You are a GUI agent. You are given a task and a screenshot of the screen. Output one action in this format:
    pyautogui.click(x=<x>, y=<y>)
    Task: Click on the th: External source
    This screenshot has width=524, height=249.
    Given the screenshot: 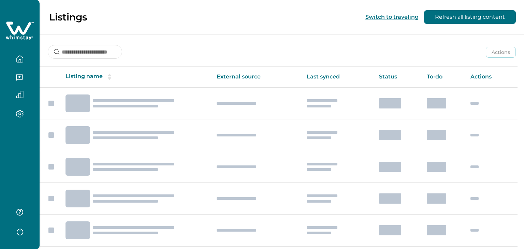 What is the action you would take?
    pyautogui.click(x=256, y=77)
    